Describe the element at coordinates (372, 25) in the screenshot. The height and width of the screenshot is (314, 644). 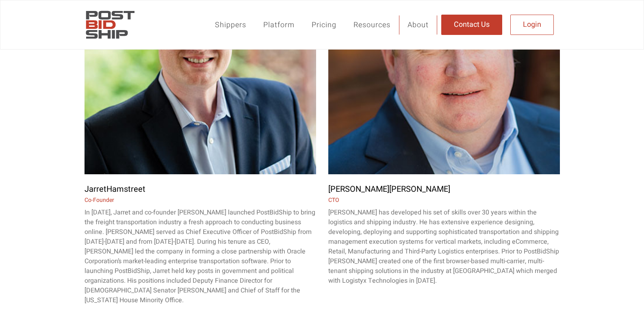
I see `a: Resources` at that location.